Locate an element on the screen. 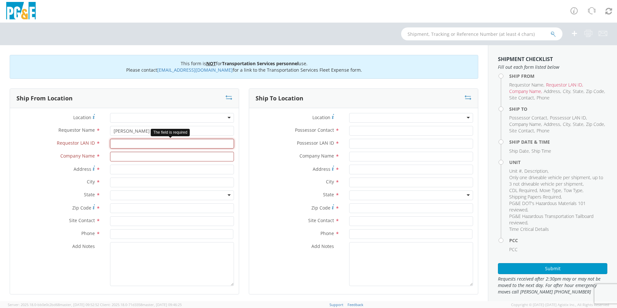  span: Shipping Papers Required is located at coordinates (535, 196).